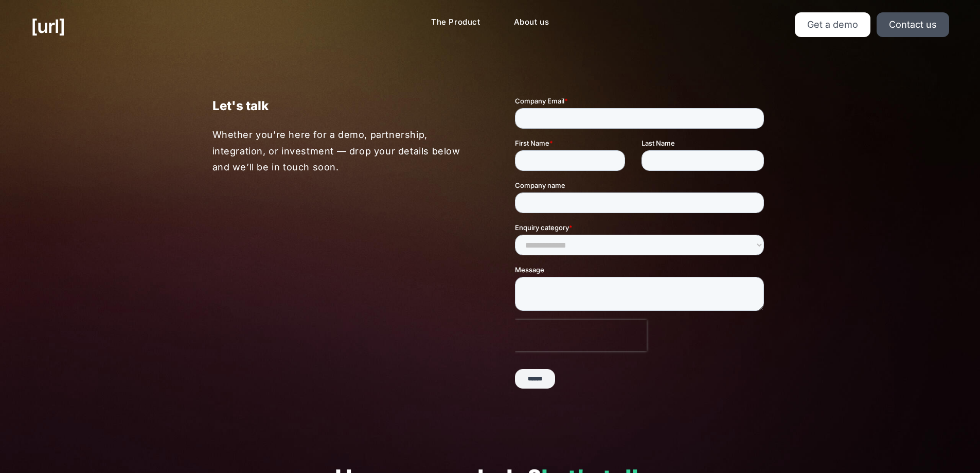 The height and width of the screenshot is (473, 980). Describe the element at coordinates (339, 106) in the screenshot. I see `p: Let's talk` at that location.